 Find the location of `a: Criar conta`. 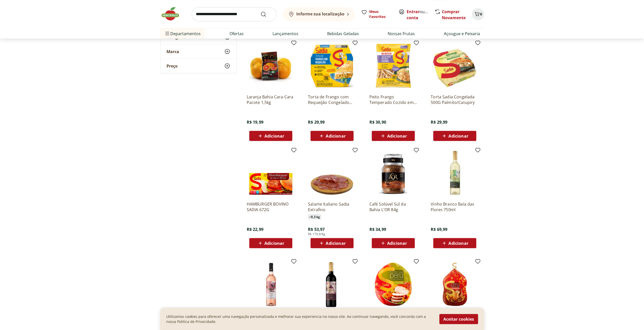

a: Criar conta is located at coordinates (421, 15).